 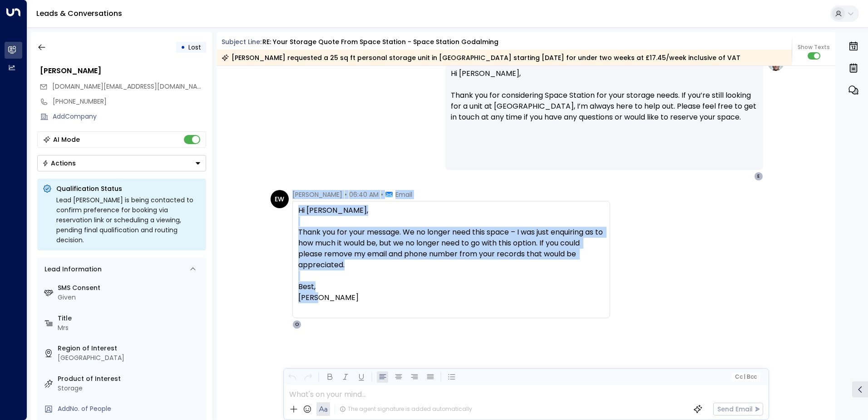 I want to click on div: Mrs, so click(x=130, y=328).